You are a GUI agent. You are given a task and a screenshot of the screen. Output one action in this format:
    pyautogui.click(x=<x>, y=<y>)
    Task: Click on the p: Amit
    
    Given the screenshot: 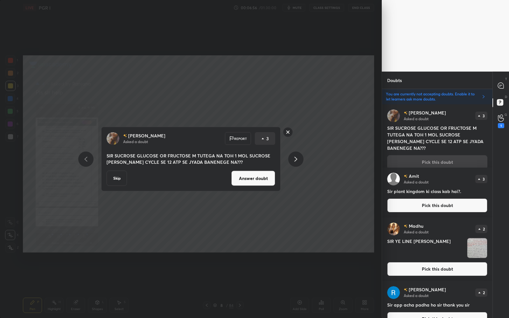 What is the action you would take?
    pyautogui.click(x=414, y=176)
    